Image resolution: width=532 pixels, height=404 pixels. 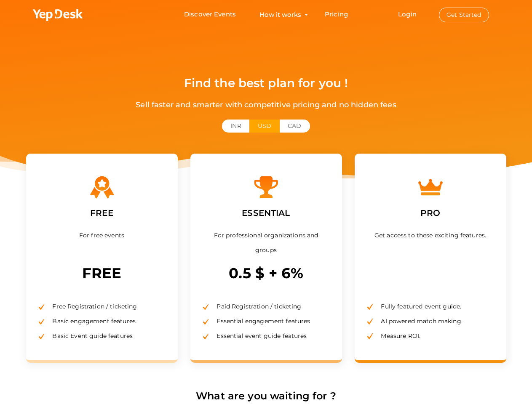 What do you see at coordinates (266, 105) in the screenshot?
I see `div: Sell faster and smarter with competitive pricing and no hidden fees` at bounding box center [266, 105].